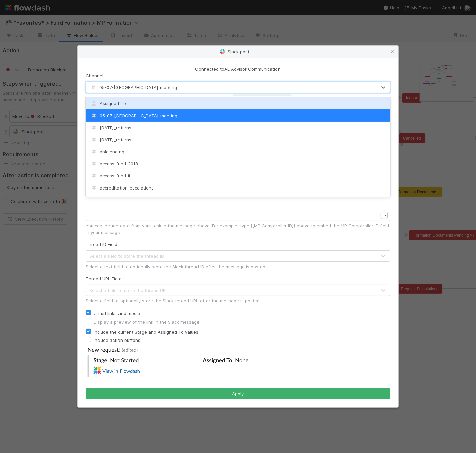  What do you see at coordinates (238, 300) in the screenshot?
I see `div: Select a field to optionally store the Slack thread URL after the message is posted.` at bounding box center [238, 300].